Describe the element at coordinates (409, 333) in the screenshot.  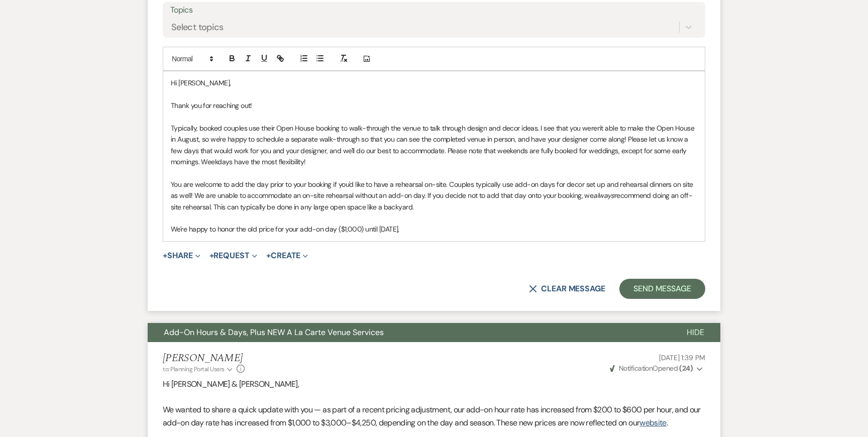
I see `button: Add-On Hours & Days, Plus NEW A La Carte Venue Services` at that location.